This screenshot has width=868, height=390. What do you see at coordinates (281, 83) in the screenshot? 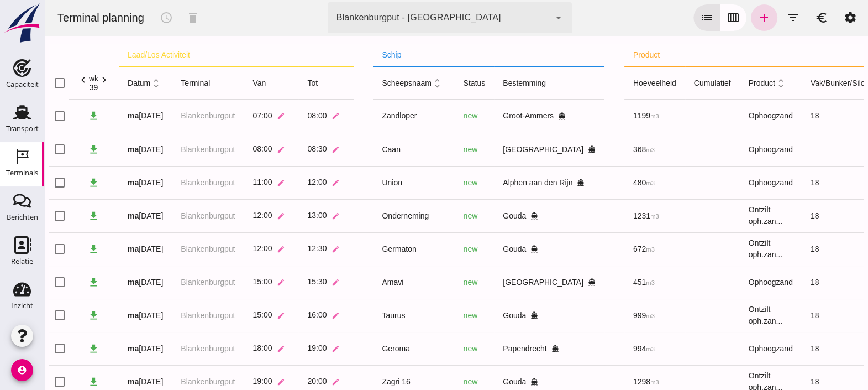
I see `th: tot` at bounding box center [281, 83].